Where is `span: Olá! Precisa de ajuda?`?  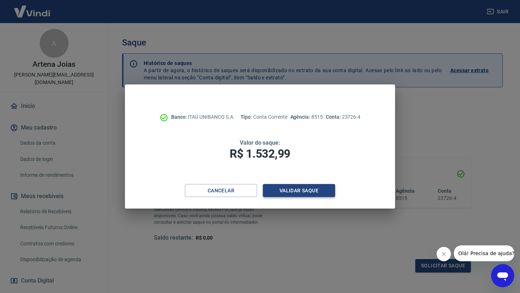
span: Olá! Precisa de ajuda? is located at coordinates (32, 8).